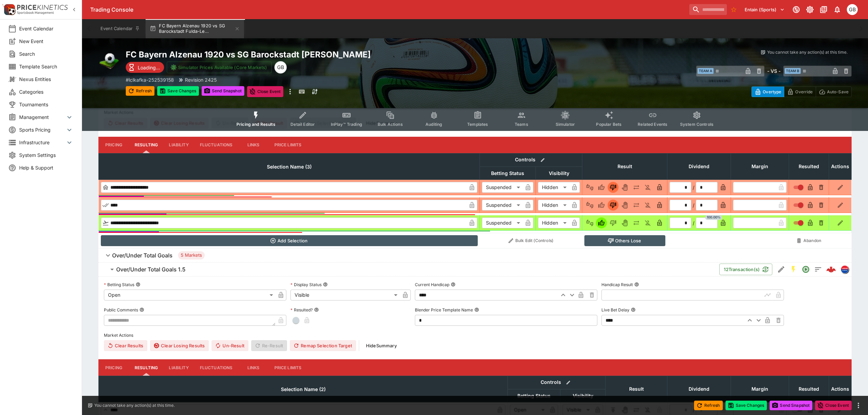 This screenshot has width=868, height=415. What do you see at coordinates (42, 142) in the screenshot?
I see `span: Infrastructure` at bounding box center [42, 142].